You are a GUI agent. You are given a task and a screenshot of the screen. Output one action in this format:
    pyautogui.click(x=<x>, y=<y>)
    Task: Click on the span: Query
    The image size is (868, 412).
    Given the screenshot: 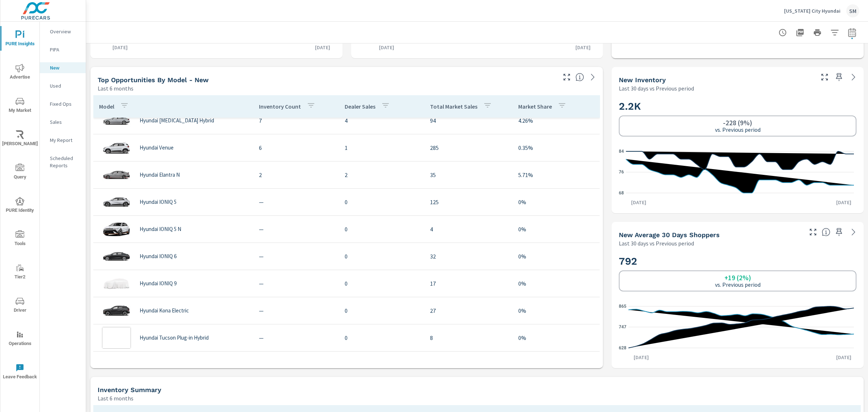 What is the action you would take?
    pyautogui.click(x=20, y=172)
    